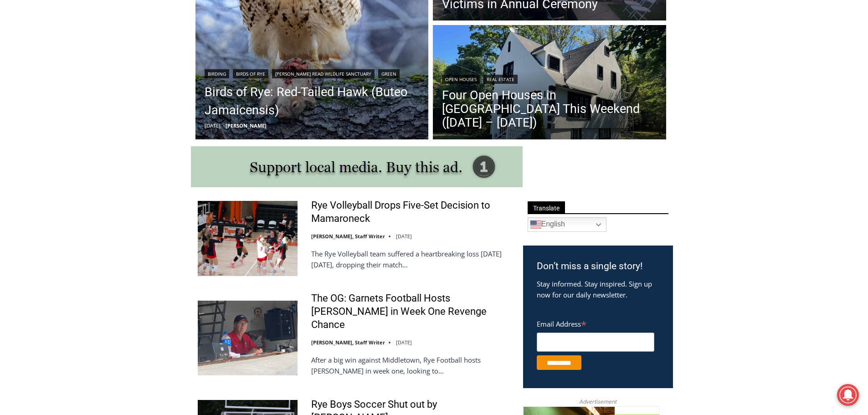  I want to click on a: support local media, buy this ad, so click(357, 167).